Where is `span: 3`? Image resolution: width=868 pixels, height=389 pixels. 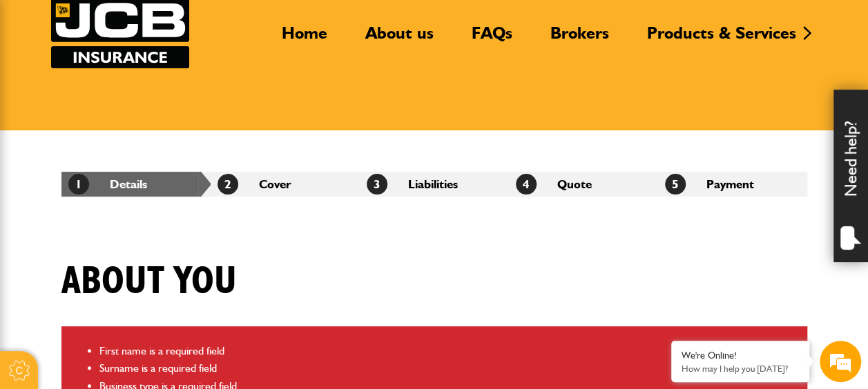 span: 3 is located at coordinates (377, 184).